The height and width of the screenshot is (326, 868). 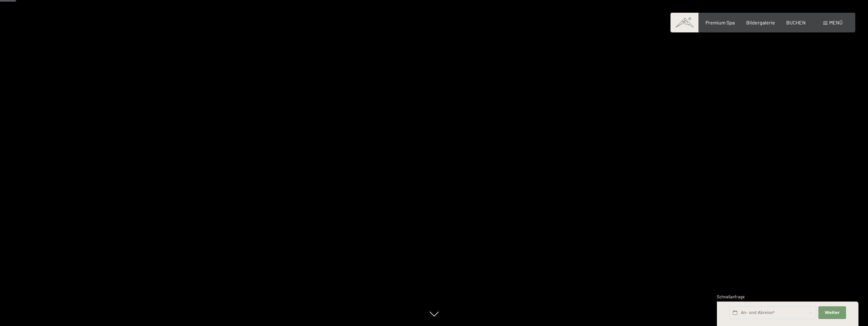 What do you see at coordinates (731, 297) in the screenshot?
I see `span: Schnellanfrage` at bounding box center [731, 297].